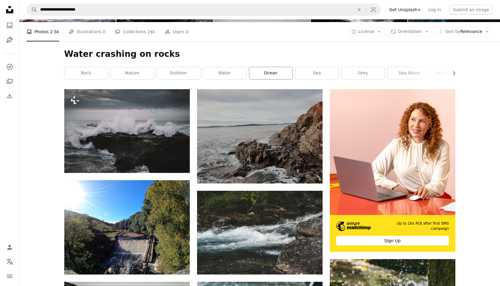  What do you see at coordinates (464, 32) in the screenshot?
I see `button: Sort byRelevance` at bounding box center [464, 32].